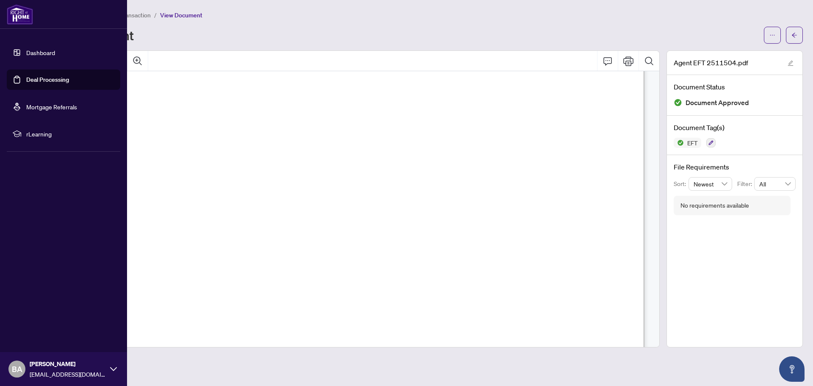 The height and width of the screenshot is (386, 813). Describe the element at coordinates (128, 15) in the screenshot. I see `span: View Transaction` at that location.